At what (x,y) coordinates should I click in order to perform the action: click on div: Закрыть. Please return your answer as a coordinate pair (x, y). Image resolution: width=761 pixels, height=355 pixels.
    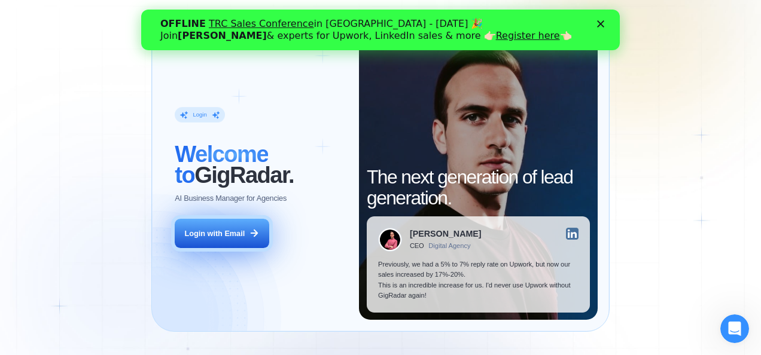
    Looking at the image, I should click on (462, 14).